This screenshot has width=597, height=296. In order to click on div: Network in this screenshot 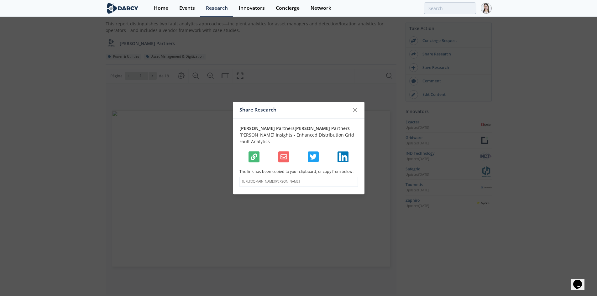, I will do `click(321, 8)`.